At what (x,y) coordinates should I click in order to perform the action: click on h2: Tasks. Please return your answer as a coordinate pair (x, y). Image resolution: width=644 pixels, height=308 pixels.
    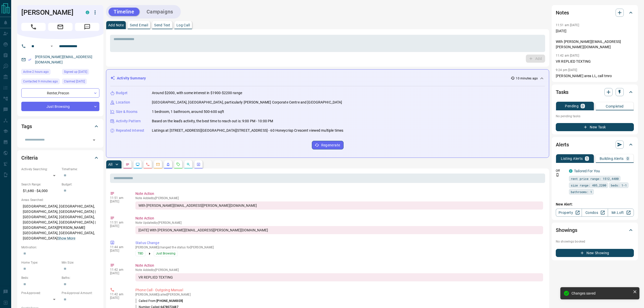
    Looking at the image, I should click on (562, 92).